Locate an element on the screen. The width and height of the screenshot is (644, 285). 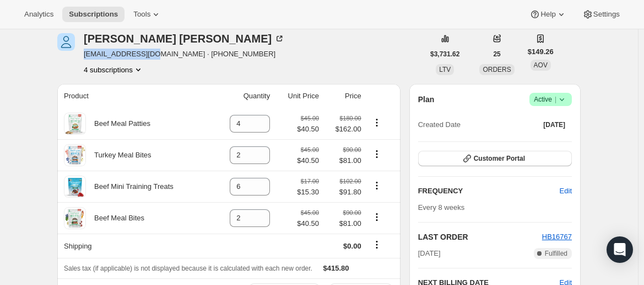
h2: LAST ORDER is located at coordinates (480, 236).